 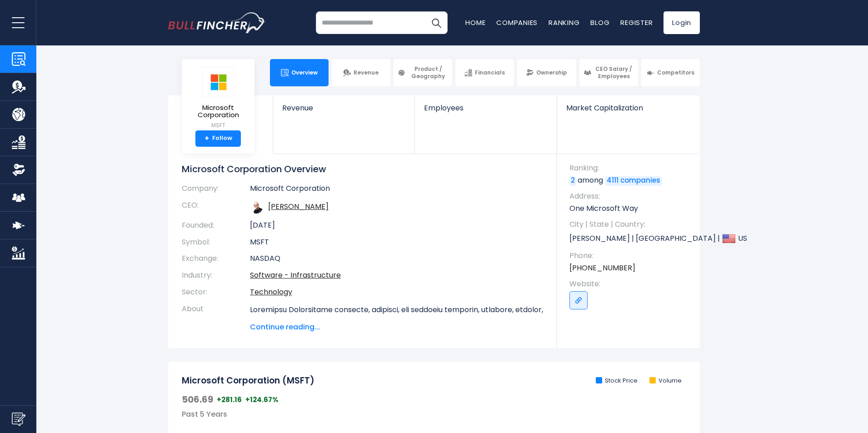 What do you see at coordinates (617, 381) in the screenshot?
I see `li: Stock Price` at bounding box center [617, 381].